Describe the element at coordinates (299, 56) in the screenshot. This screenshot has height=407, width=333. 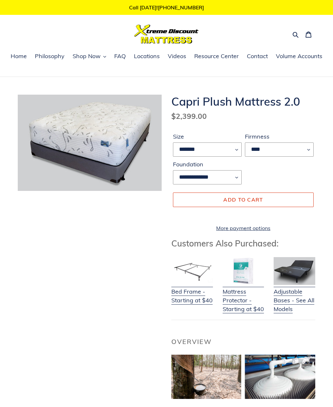
I see `span: Volume Accounts` at that location.